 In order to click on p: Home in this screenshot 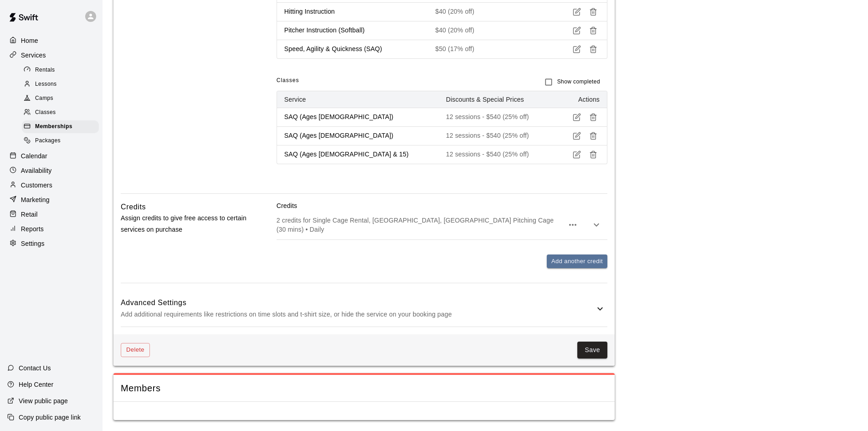, I will do `click(29, 41)`.